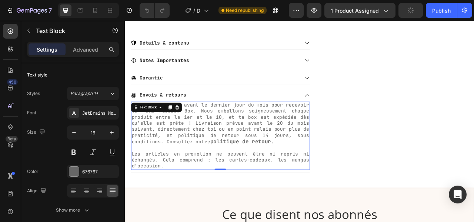  What do you see at coordinates (93, 93) in the screenshot?
I see `button: Paragraph 1*` at bounding box center [93, 93].